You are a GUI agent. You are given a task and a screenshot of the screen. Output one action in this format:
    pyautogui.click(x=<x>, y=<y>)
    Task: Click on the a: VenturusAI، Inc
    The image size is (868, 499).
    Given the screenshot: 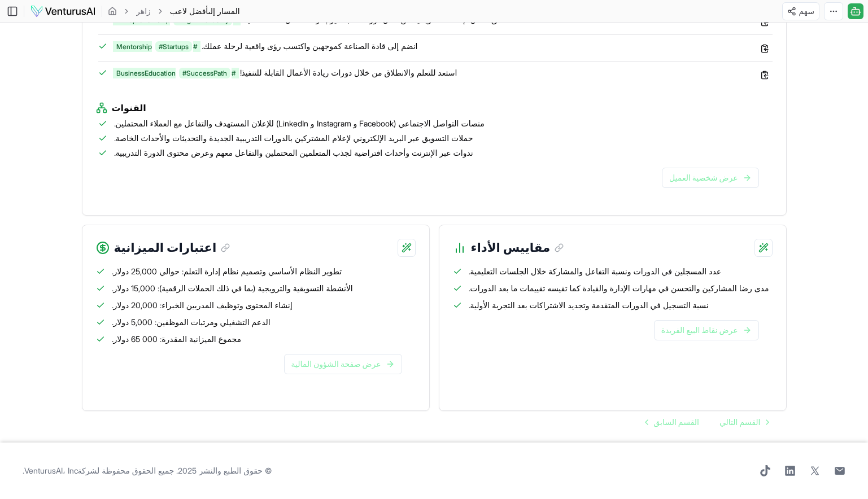 What is the action you would take?
    pyautogui.click(x=51, y=470)
    